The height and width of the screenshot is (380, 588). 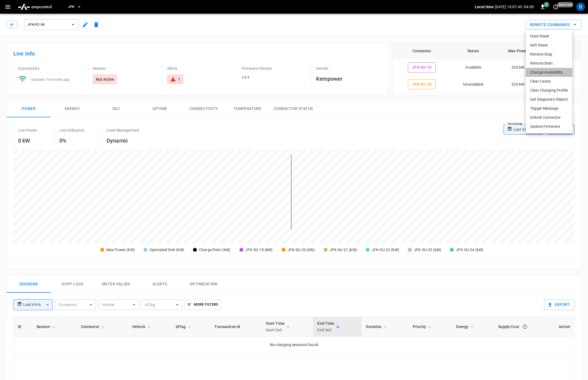 I want to click on li: Unlock Connector, so click(x=549, y=118).